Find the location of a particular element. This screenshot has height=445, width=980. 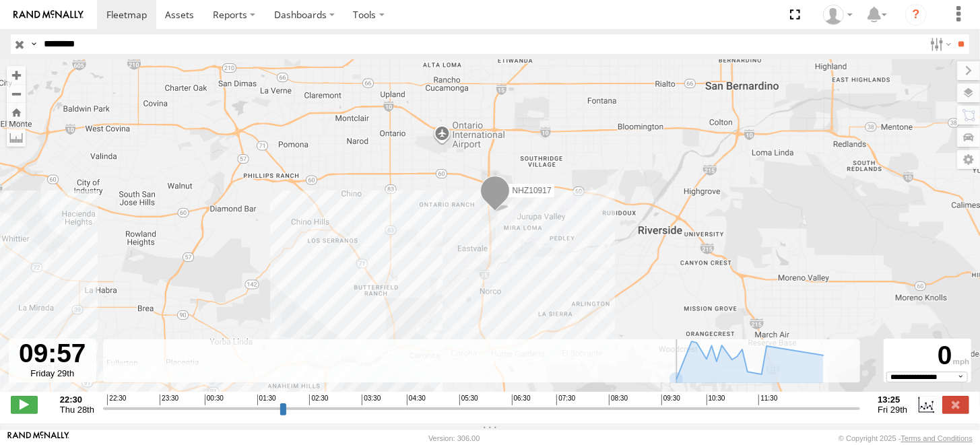

label: Close is located at coordinates (956, 404).